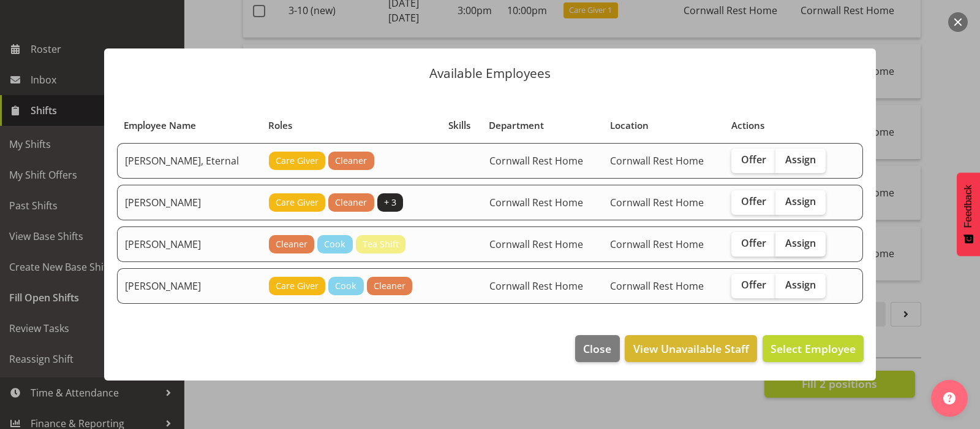 The width and height of the screenshot is (980, 429). I want to click on span: Actions, so click(748, 125).